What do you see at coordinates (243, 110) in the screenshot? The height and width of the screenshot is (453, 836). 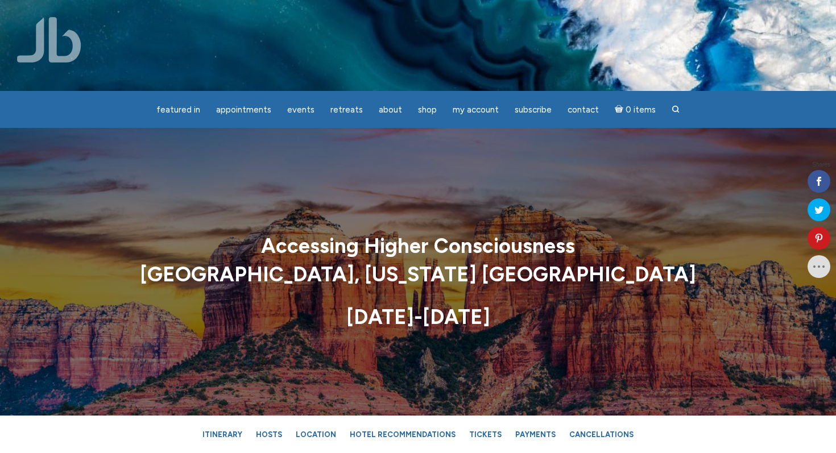 I see `a: Appointments` at bounding box center [243, 110].